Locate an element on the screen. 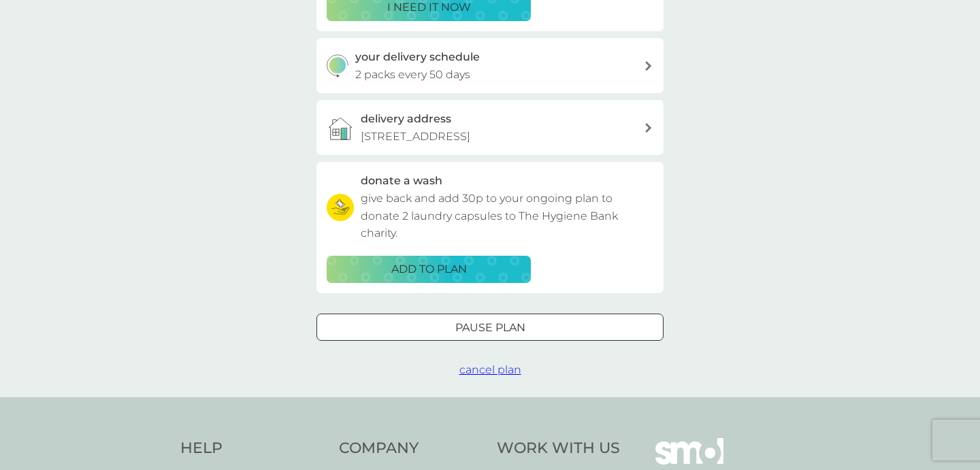 Image resolution: width=980 pixels, height=470 pixels. h3: delivery address is located at coordinates (406, 119).